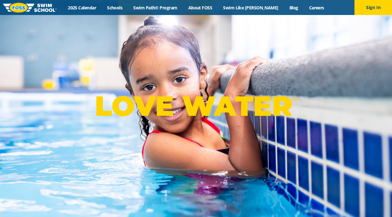  I want to click on a: Swim Path® Program, so click(155, 8).